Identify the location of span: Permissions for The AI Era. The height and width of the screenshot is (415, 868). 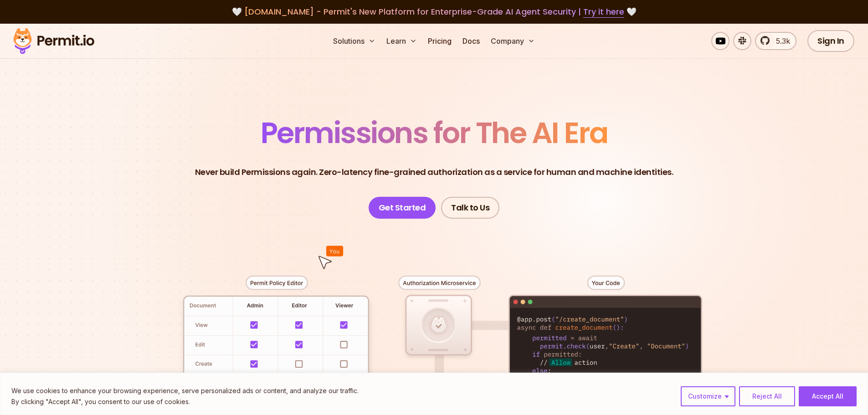
(434, 132).